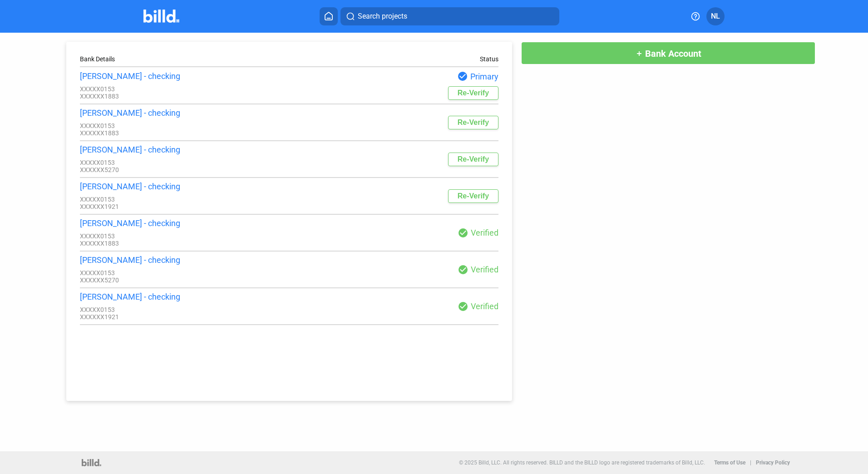  What do you see at coordinates (394, 76) in the screenshot?
I see `div: Primary` at bounding box center [394, 76].